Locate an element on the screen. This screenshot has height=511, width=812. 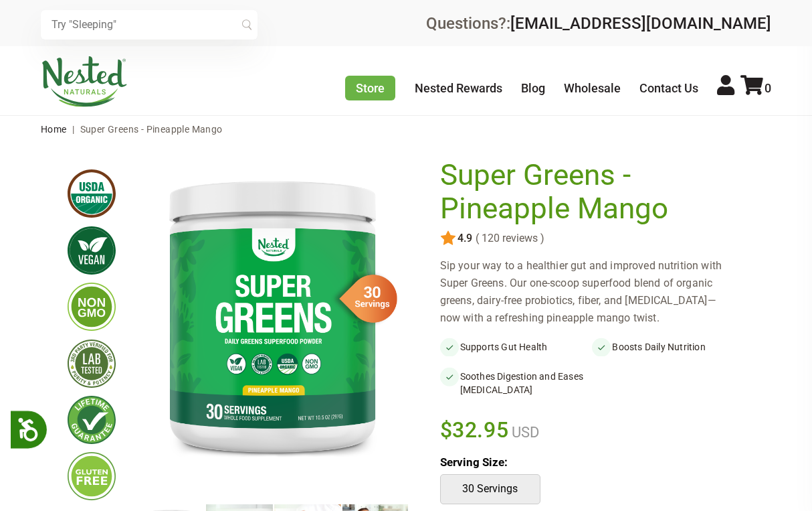
a: 0 is located at coordinates (756, 88).